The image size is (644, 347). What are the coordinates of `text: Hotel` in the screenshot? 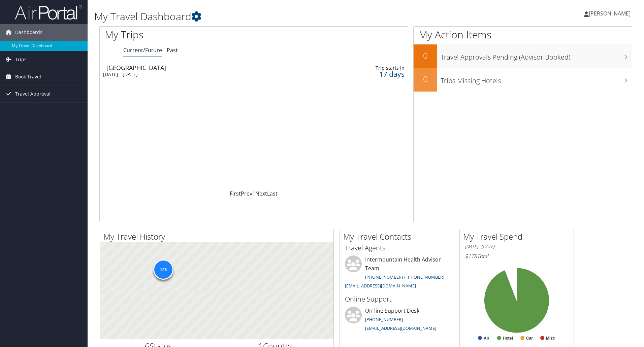 It's located at (508, 338).